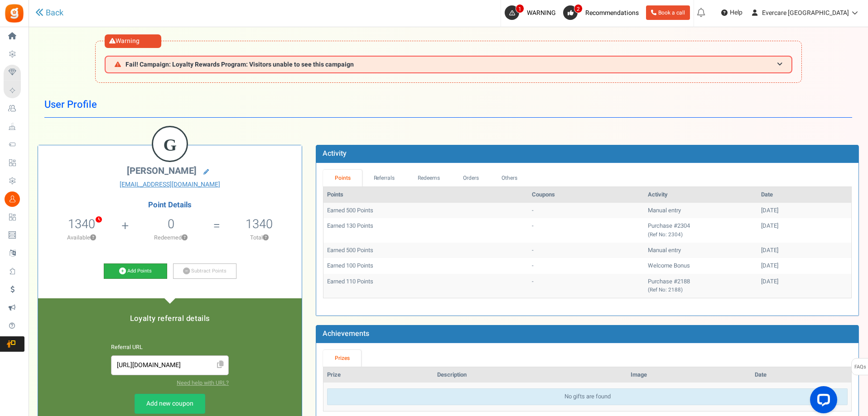 The height and width of the screenshot is (416, 868). I want to click on h6: Referral URL, so click(170, 347).